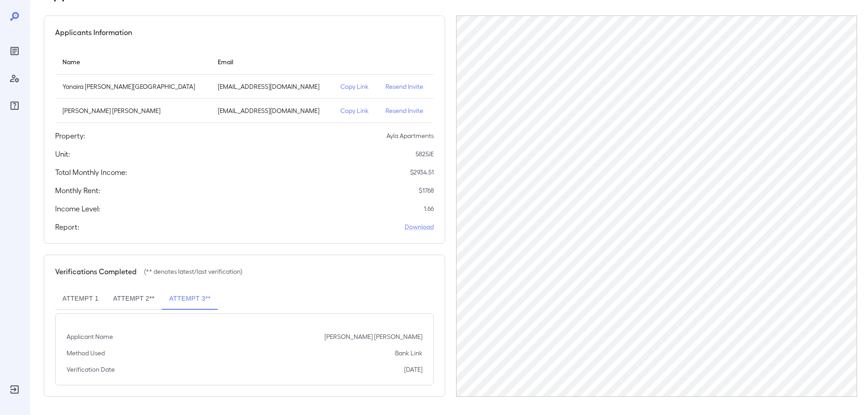 This screenshot has width=868, height=415. I want to click on p: $ 1768, so click(426, 190).